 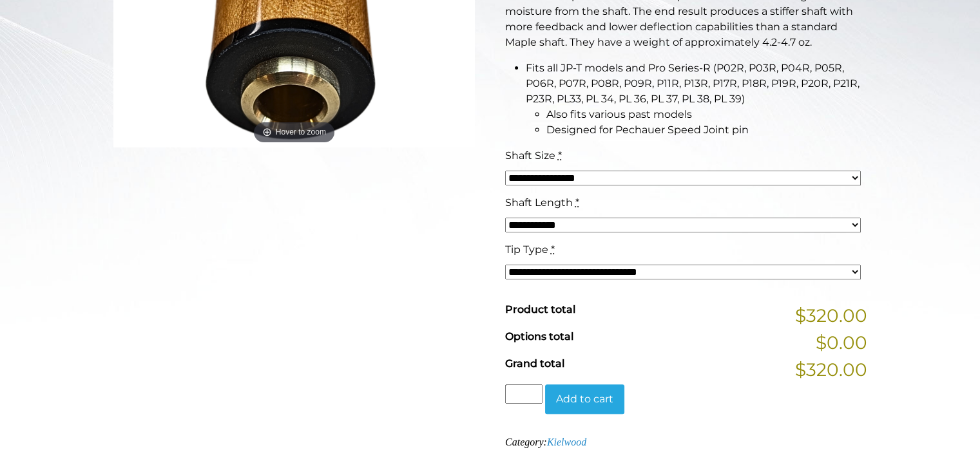 I want to click on span: Category:, so click(x=546, y=442).